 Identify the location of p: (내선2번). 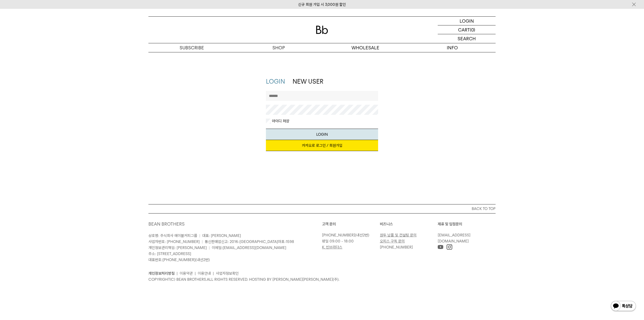
(349, 235).